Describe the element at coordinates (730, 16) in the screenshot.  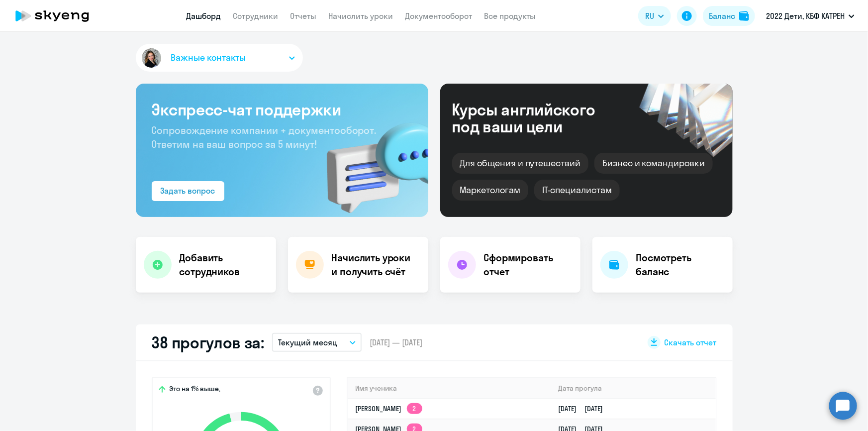
I see `button: Балансbalance` at that location.